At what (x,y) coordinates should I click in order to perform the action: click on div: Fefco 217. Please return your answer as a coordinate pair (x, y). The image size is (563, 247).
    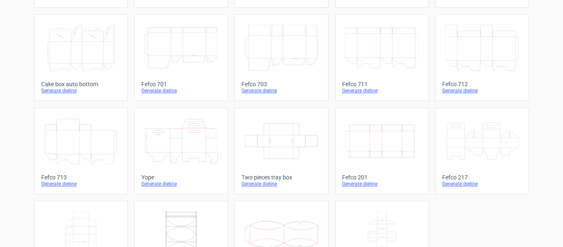
    Looking at the image, I should click on (482, 177).